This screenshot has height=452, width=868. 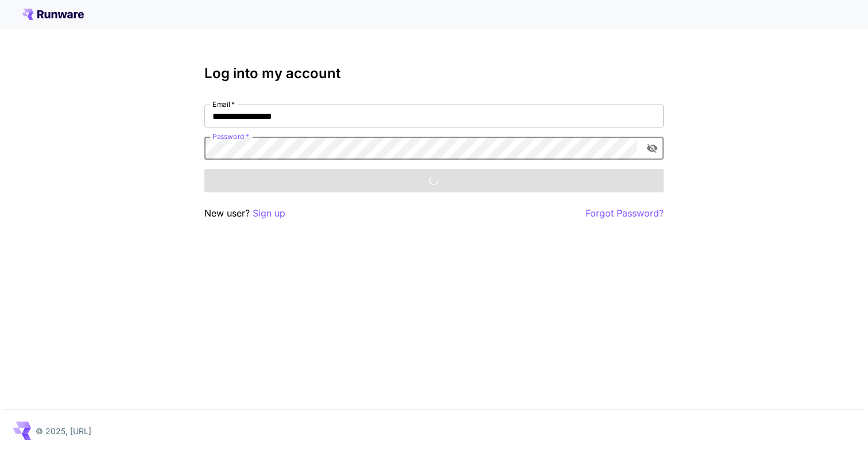 I want to click on button: toggle password visibility, so click(x=652, y=149).